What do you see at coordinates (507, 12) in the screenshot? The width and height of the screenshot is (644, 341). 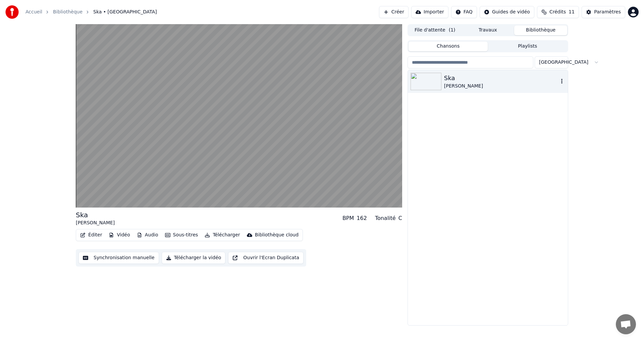 I see `button: Guides de vidéo` at bounding box center [507, 12].